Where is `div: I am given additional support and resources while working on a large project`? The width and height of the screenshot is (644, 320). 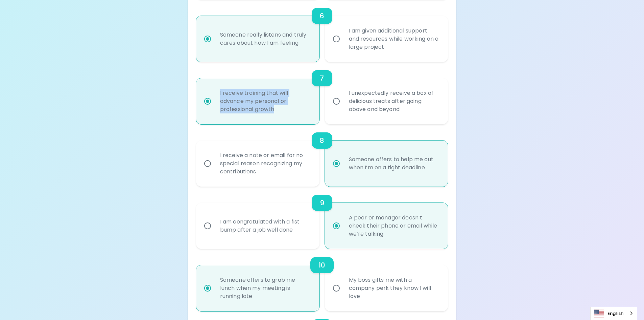
div: I am given additional support and resources while working on a large project is located at coordinates (394, 39).